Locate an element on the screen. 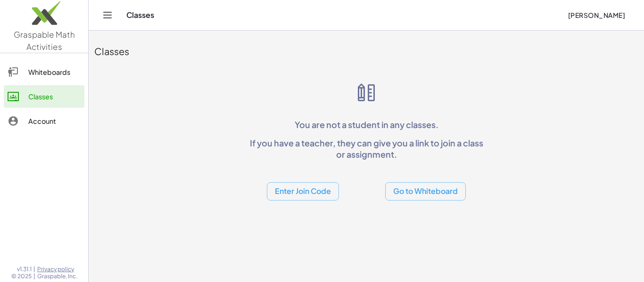  button: Toggle navigation is located at coordinates (107, 15).